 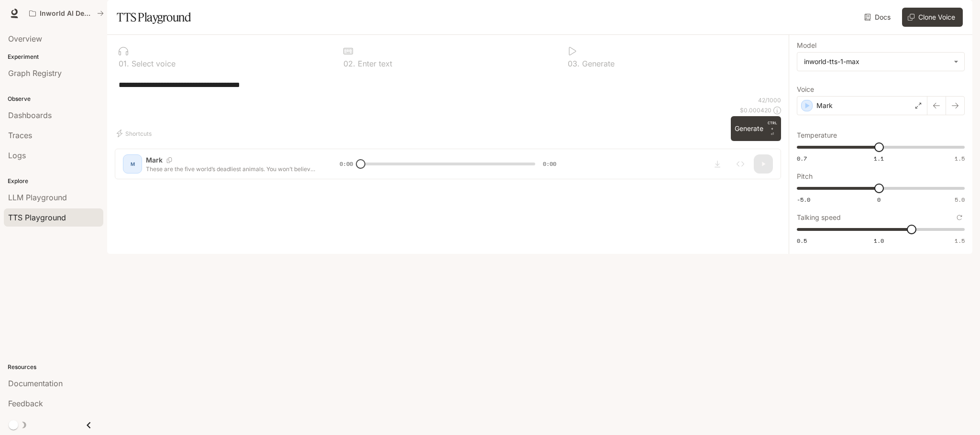 I want to click on p: Voice, so click(x=805, y=90).